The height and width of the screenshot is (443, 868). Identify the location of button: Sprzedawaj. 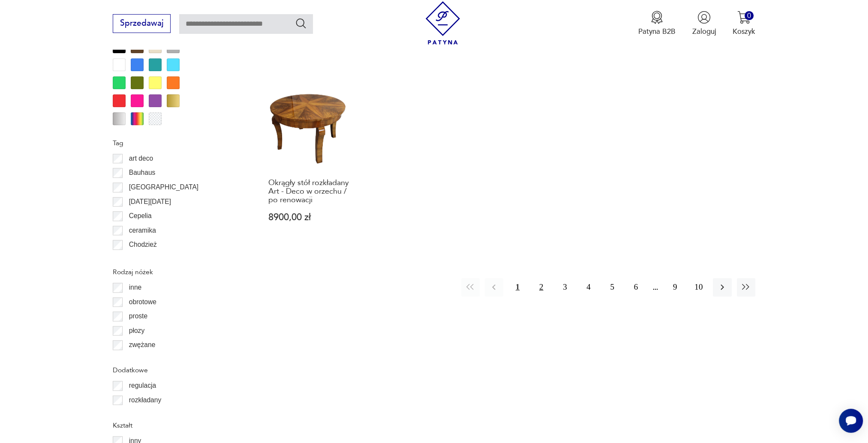
(141, 24).